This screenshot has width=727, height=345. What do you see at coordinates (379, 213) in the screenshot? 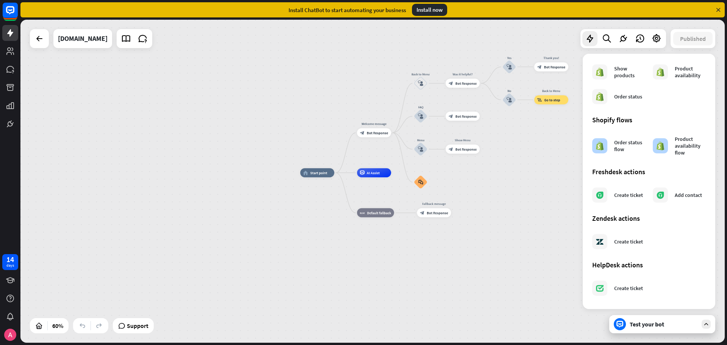
I see `span: Default fallback` at bounding box center [379, 213].